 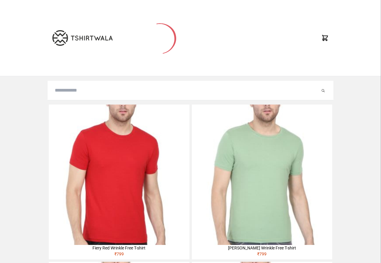 I want to click on div: Fiery Red Wrinkle Free T-shirt, so click(x=119, y=248).